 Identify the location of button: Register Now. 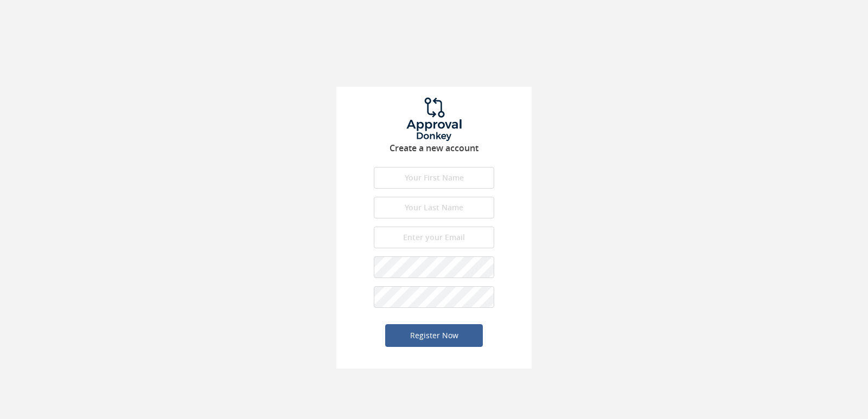
(434, 336).